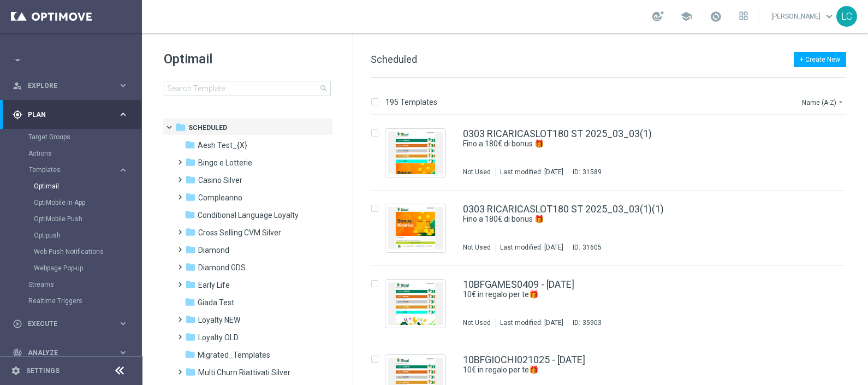  Describe the element at coordinates (222, 145) in the screenshot. I see `span: Aesh Test_{X}` at that location.